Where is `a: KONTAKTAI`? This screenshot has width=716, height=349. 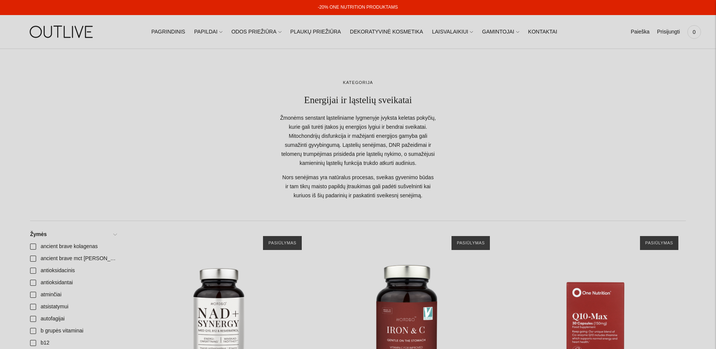 a: KONTAKTAI is located at coordinates (543, 32).